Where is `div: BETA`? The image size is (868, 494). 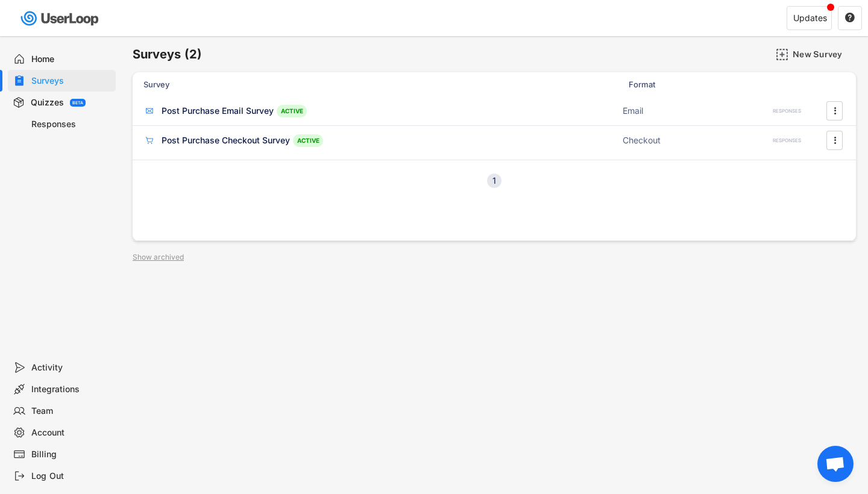
div: BETA is located at coordinates (78, 102).